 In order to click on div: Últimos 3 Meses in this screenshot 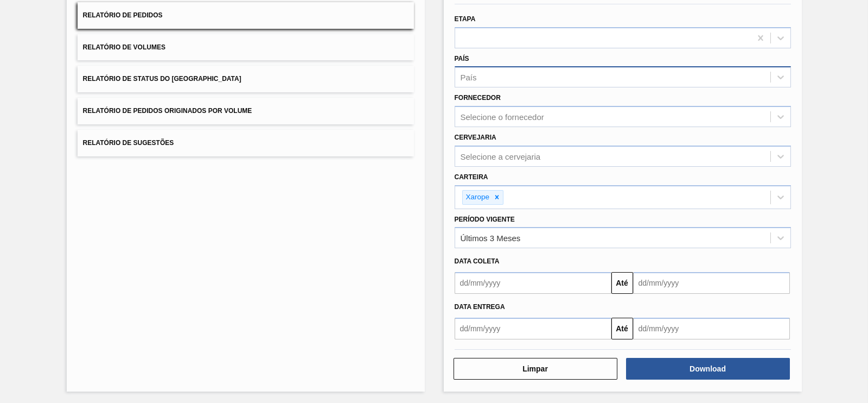, I will do `click(490, 238)`.